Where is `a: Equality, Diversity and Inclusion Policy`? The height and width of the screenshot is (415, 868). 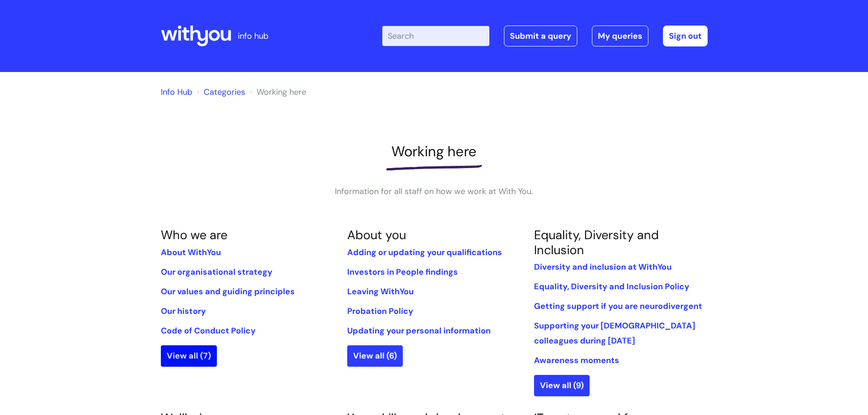
a: Equality, Diversity and Inclusion Policy is located at coordinates (611, 287).